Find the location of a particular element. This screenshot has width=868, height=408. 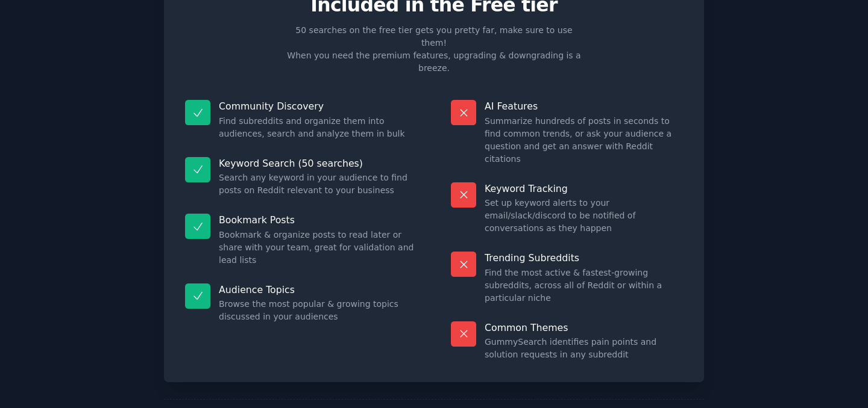

p: Keyword Tracking is located at coordinates (584, 188).